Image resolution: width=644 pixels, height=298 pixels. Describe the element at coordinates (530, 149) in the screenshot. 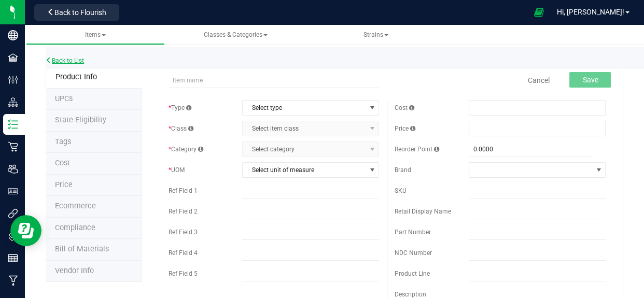

I see `input: 0.0000` at that location.